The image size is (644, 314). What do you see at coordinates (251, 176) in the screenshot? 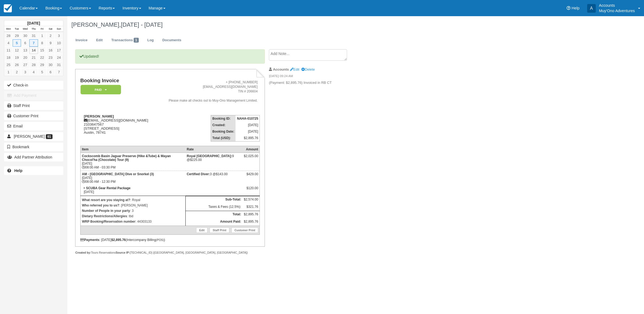
I see `div: $429.00` at bounding box center [251, 176].